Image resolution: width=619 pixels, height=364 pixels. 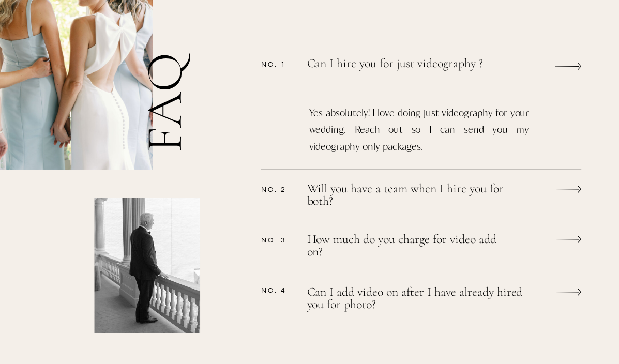 What do you see at coordinates (423, 300) in the screenshot?
I see `a: Can I add video on after I have already hired you for photo?` at bounding box center [423, 300].